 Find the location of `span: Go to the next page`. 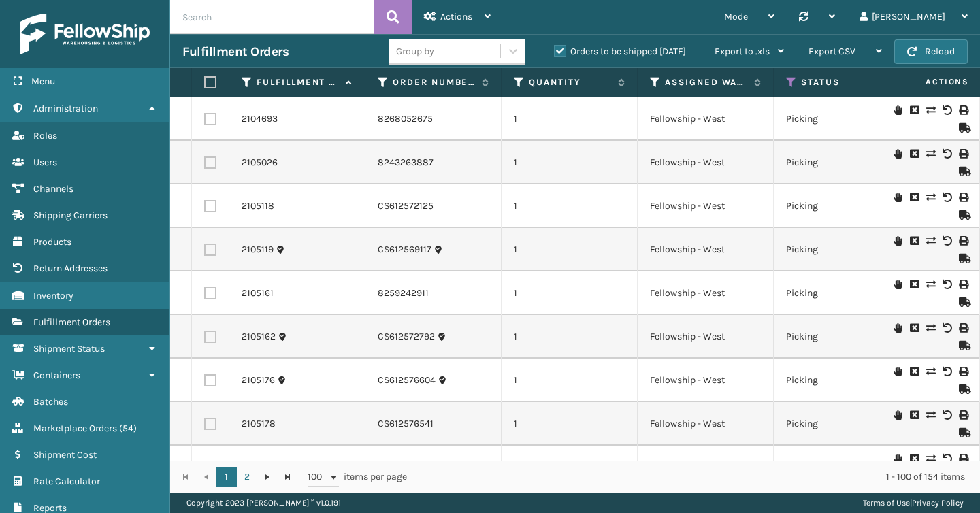

span: Go to the next page is located at coordinates (268, 477).